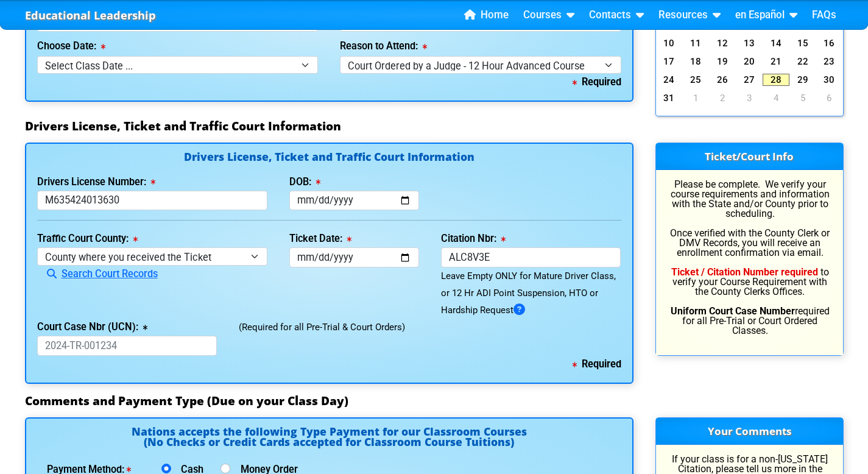 This screenshot has width=868, height=474. I want to click on h4: Nations accepts the following Type Payment for our Classroom Courses (No Checks or Credit Cards a..., so click(329, 440).